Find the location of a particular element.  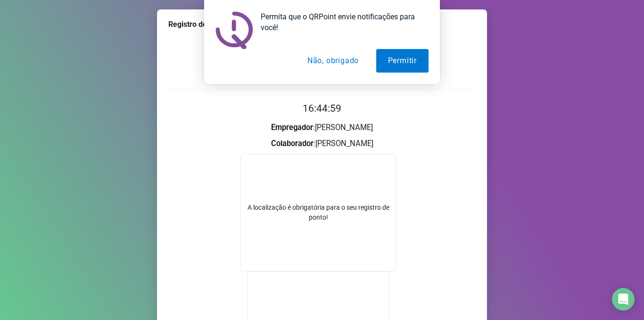

img: notification icon is located at coordinates (235, 30).